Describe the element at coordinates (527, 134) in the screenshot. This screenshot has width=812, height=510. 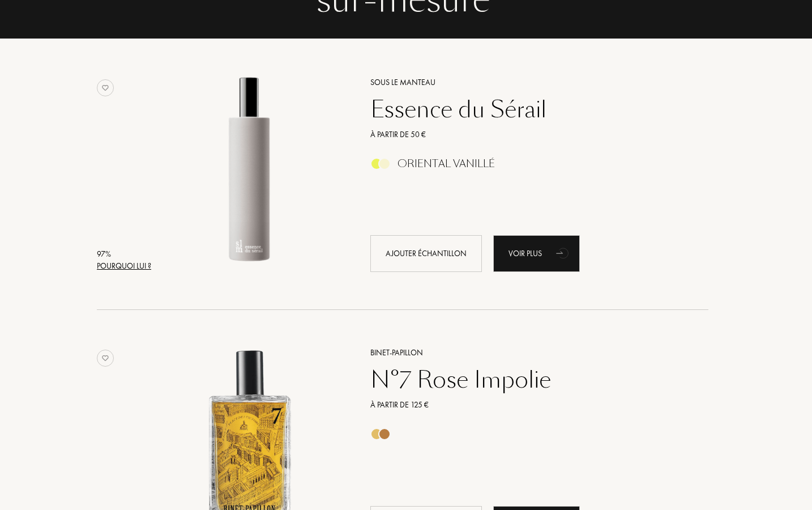
I see `a: À partir de 50 €` at that location.